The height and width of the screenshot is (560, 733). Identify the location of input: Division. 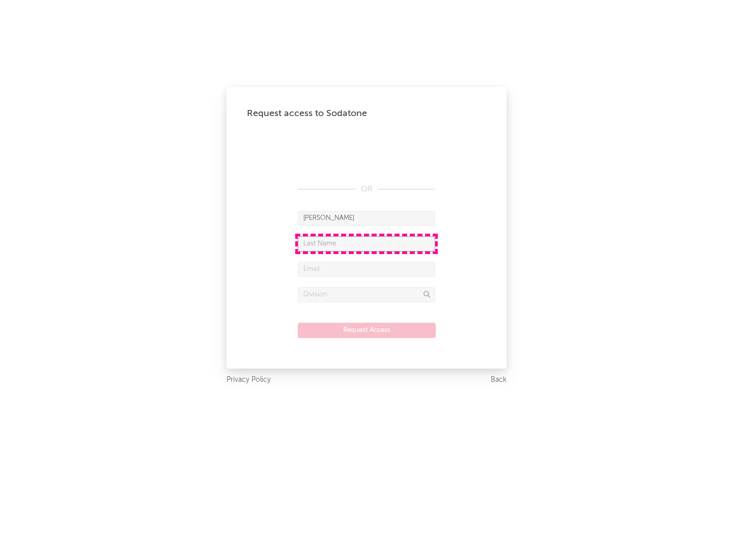
(366, 295).